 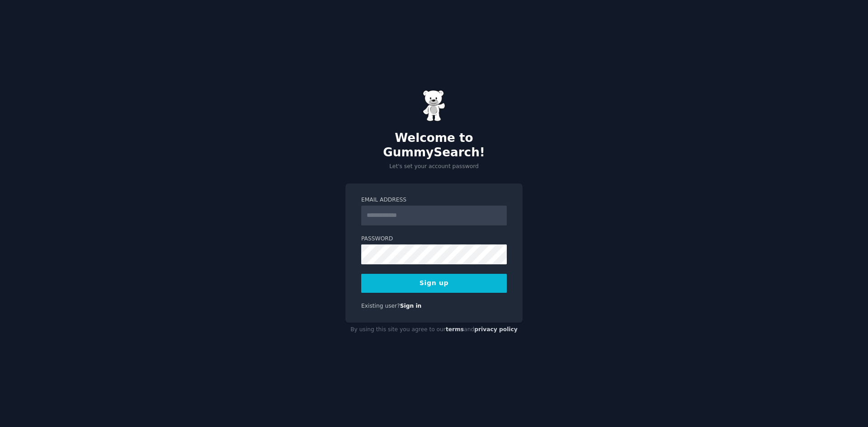 I want to click on label: Password, so click(x=434, y=239).